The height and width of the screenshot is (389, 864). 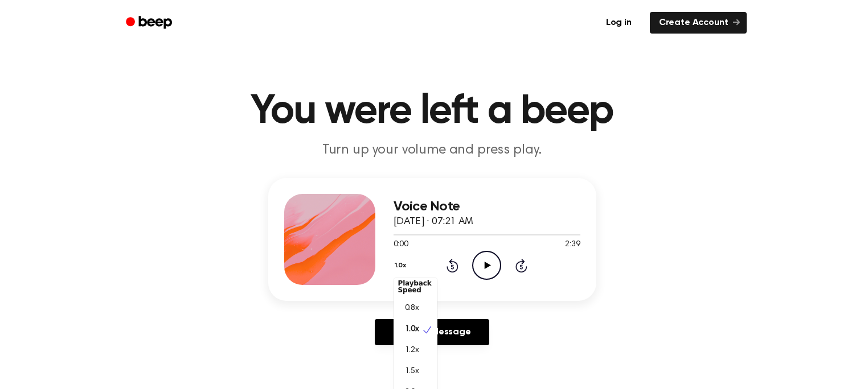 I want to click on button: 1.0x, so click(x=402, y=266).